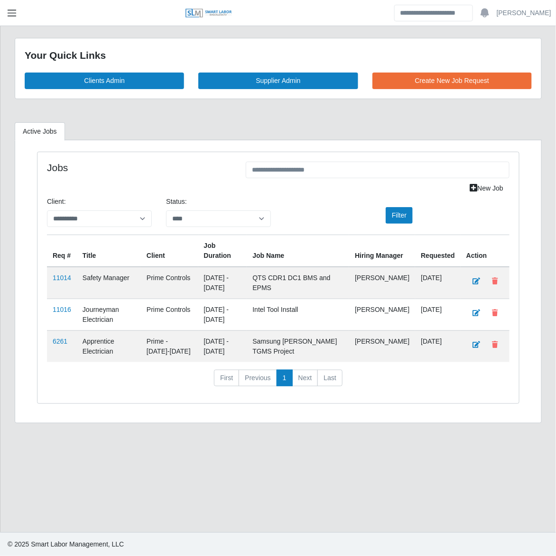 Image resolution: width=556 pixels, height=556 pixels. I want to click on td: Safety Manager, so click(109, 283).